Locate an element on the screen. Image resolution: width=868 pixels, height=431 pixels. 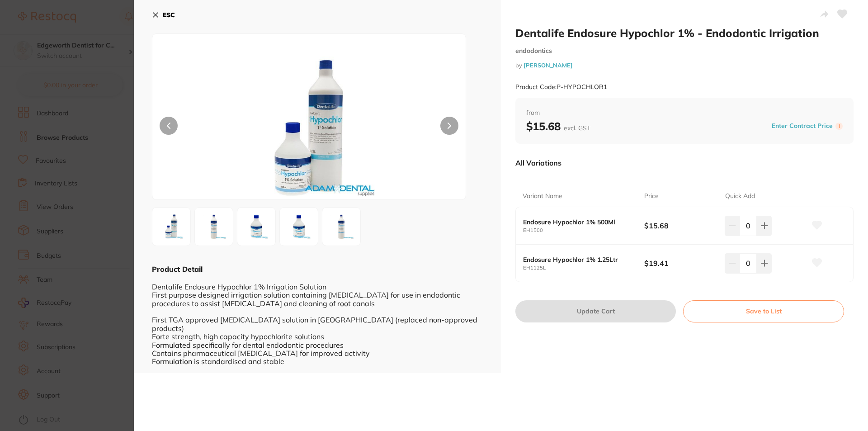
button: Update Cart is located at coordinates (596, 311).